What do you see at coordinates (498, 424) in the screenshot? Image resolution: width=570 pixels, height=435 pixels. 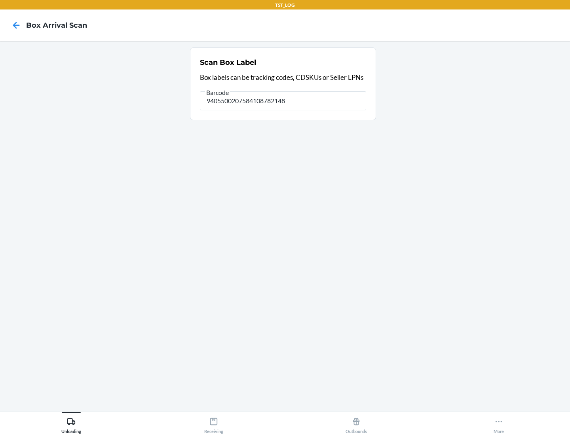 I see `div: More` at bounding box center [498, 424].